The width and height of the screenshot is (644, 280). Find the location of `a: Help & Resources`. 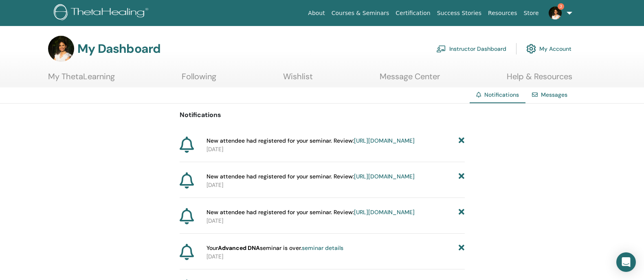

a: Help & Resources is located at coordinates (539, 79).